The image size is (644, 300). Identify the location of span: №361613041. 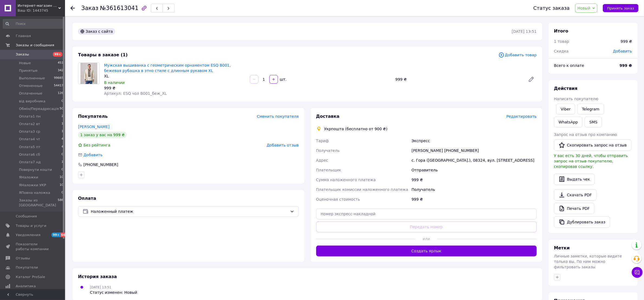
(119, 9).